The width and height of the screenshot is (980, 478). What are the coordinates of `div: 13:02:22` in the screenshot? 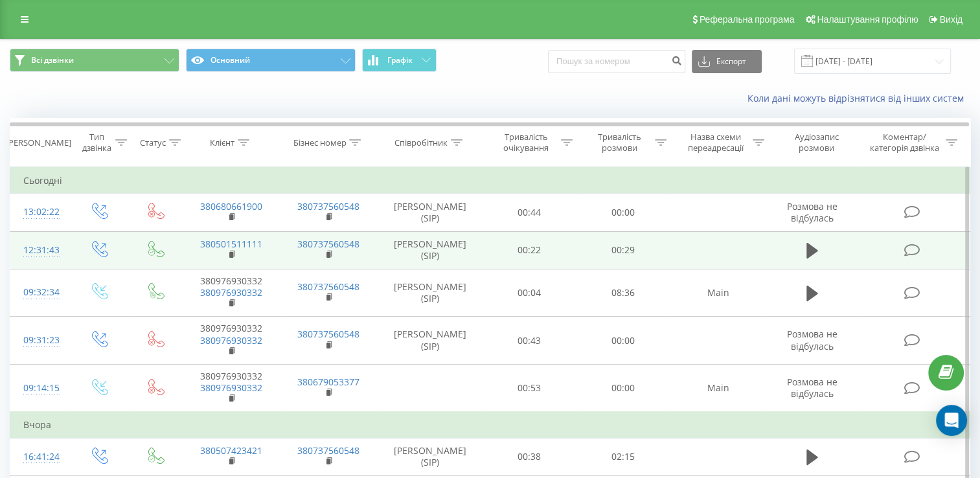 It's located at (40, 212).